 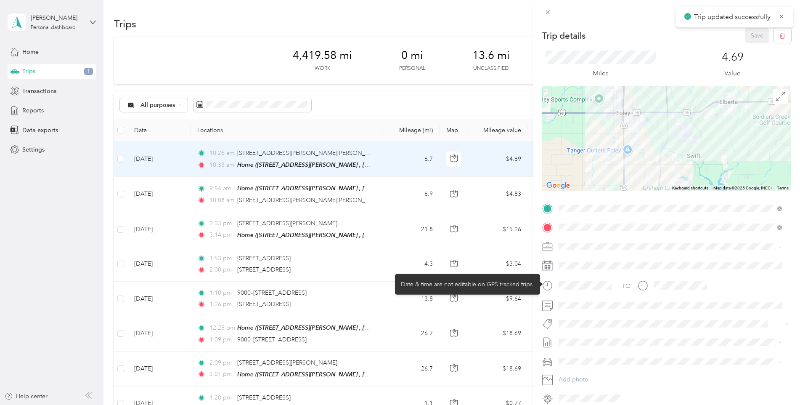 What do you see at coordinates (733, 57) in the screenshot?
I see `p: 4.69` at bounding box center [733, 57].